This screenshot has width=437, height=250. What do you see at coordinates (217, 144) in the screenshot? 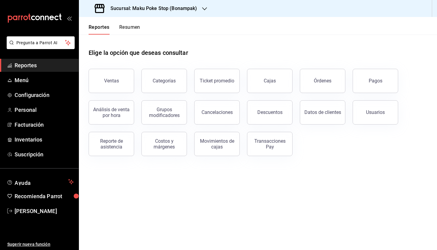
I see `button: Movimientos de cajas` at bounding box center [217, 144].